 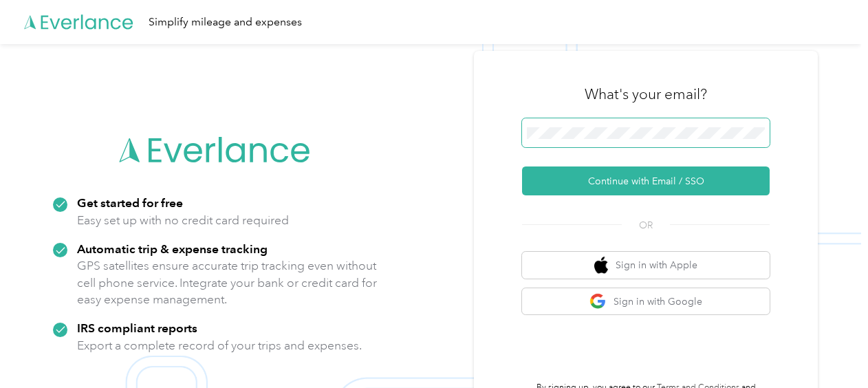 I want to click on img: apple logo, so click(x=601, y=265).